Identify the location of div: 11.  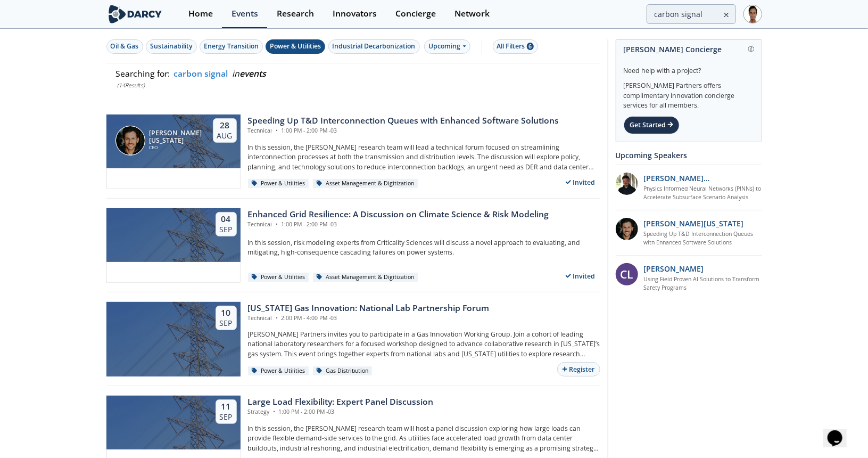
(227, 407).